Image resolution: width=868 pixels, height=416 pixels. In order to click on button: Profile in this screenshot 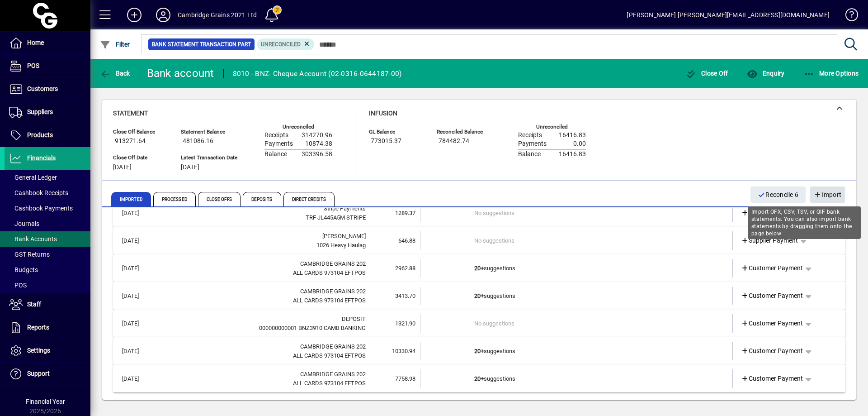, I will do `click(163, 15)`.